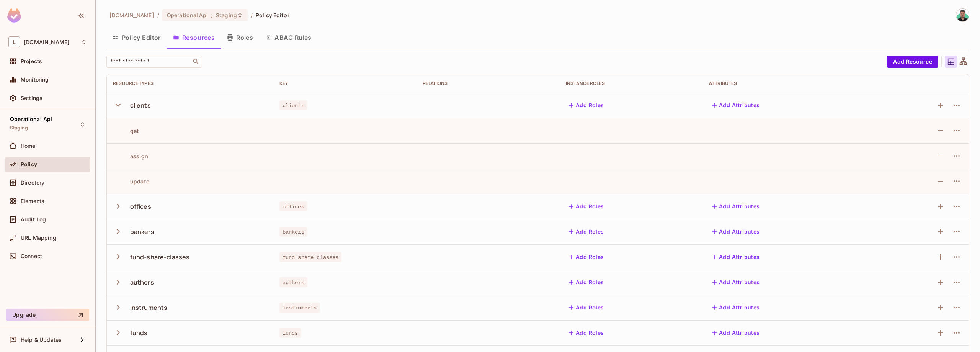 The image size is (980, 352). Describe the element at coordinates (293, 283) in the screenshot. I see `span: authors` at that location.